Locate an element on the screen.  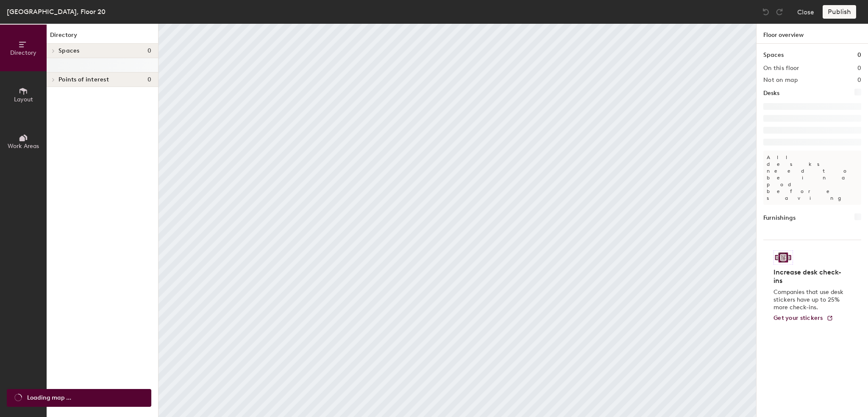
span: Work Areas is located at coordinates (23, 146).